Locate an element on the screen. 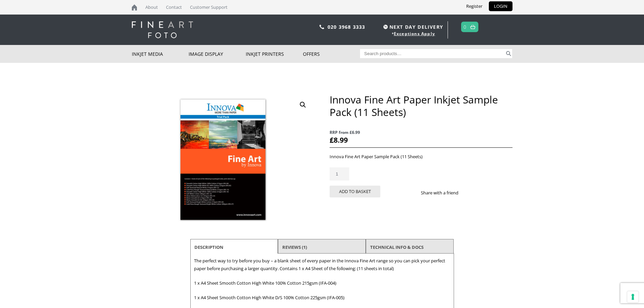 The height and width of the screenshot is (308, 644). a: Register is located at coordinates (474, 6).